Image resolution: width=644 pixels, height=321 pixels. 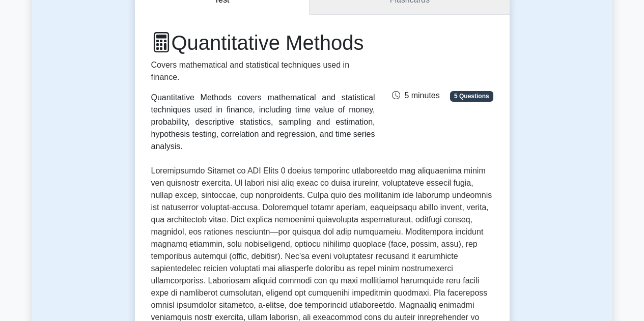 I want to click on h1: Quantitative Methods, so click(x=263, y=43).